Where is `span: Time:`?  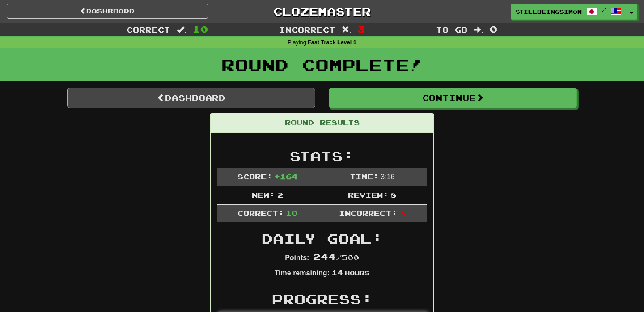 span: Time: is located at coordinates (364, 176).